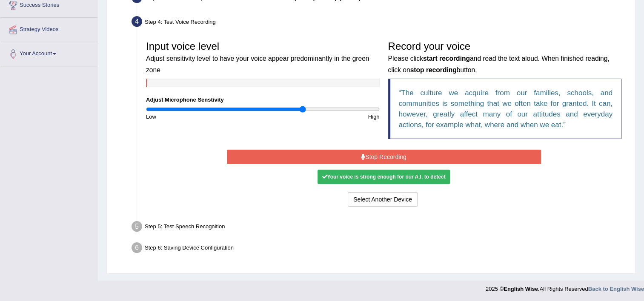 This screenshot has height=301, width=644. What do you see at coordinates (500, 64) in the screenshot?
I see `small: Please click and read the text aloud. When finished reading, click on button.` at bounding box center [500, 64].